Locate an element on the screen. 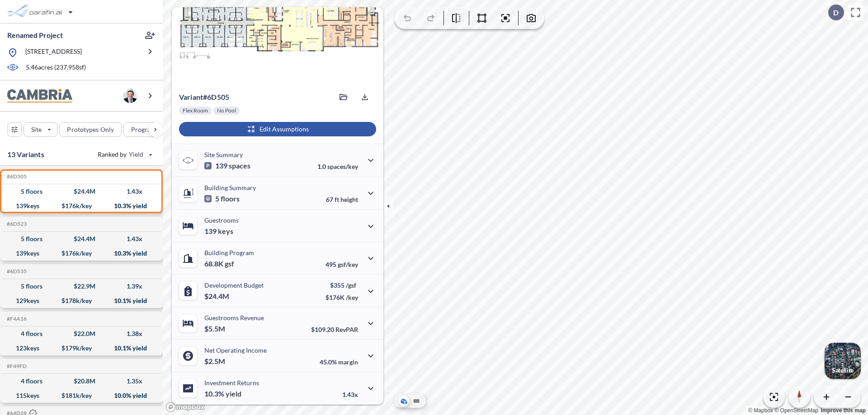 This screenshot has width=868, height=415. p: 67 is located at coordinates (342, 199).